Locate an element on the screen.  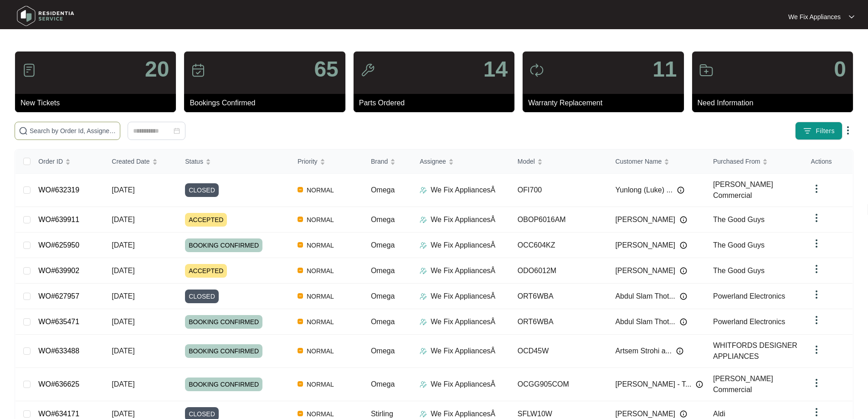
p: We Fix Appliances is located at coordinates (814, 17).